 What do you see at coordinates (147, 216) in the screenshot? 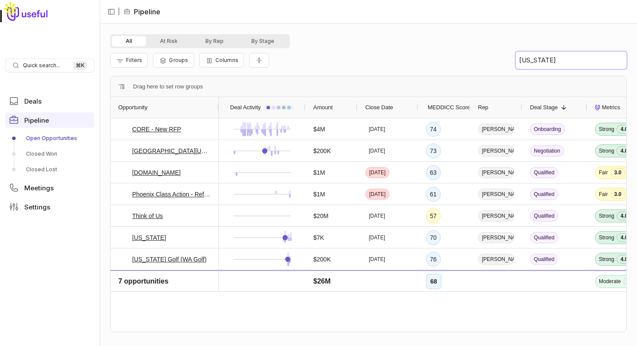
I see `a: Think of Us` at bounding box center [147, 216].